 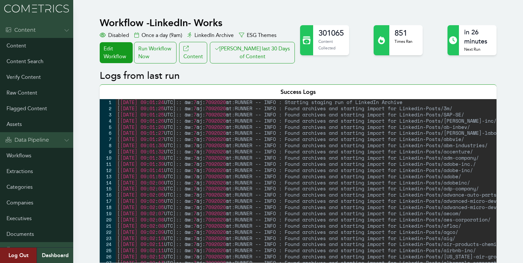 What do you see at coordinates (19, 250) in the screenshot?
I see `div: Admin` at bounding box center [19, 250].